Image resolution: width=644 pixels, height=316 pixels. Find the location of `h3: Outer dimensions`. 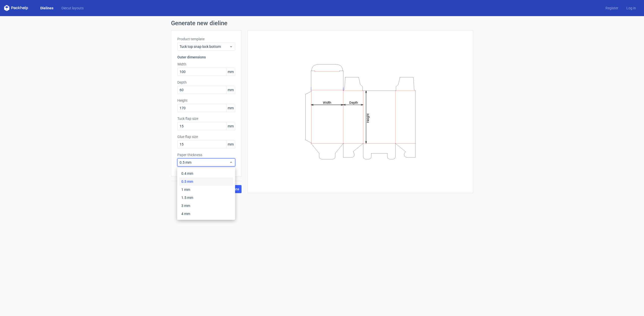

h3: Outer dimensions is located at coordinates (206, 57).